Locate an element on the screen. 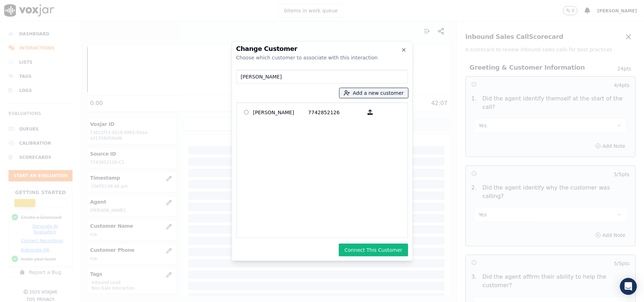  button: Connect This Customer is located at coordinates (373, 250).